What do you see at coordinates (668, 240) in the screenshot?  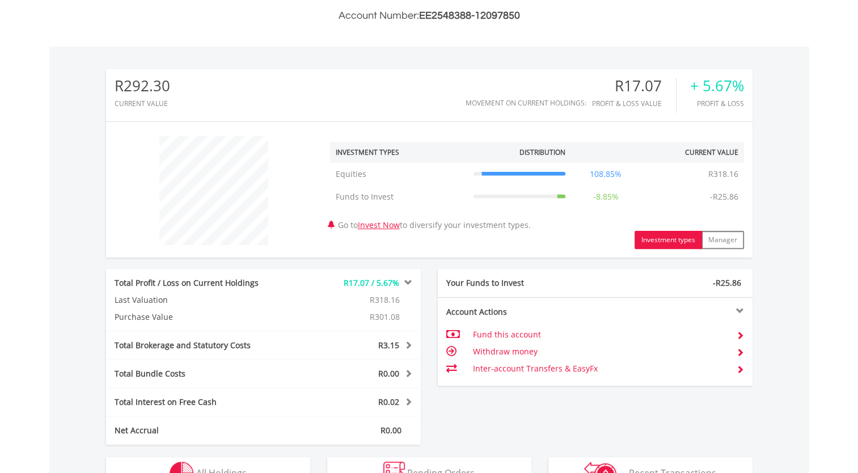 I see `button: Investment types` at bounding box center [668, 240].